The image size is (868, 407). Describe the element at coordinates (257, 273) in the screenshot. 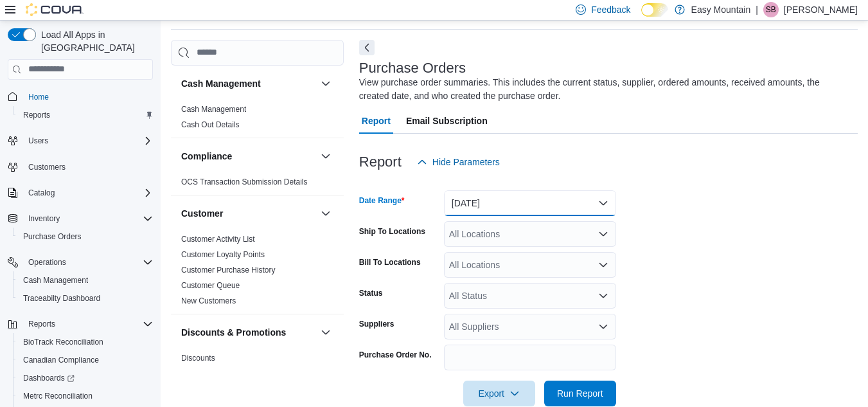

I see `div: Customer` at that location.